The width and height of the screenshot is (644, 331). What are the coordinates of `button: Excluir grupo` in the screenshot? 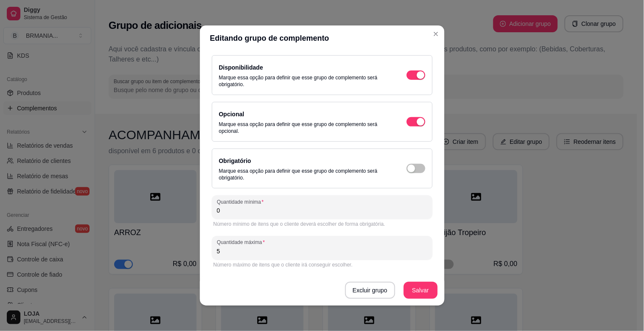 It's located at (370, 290).